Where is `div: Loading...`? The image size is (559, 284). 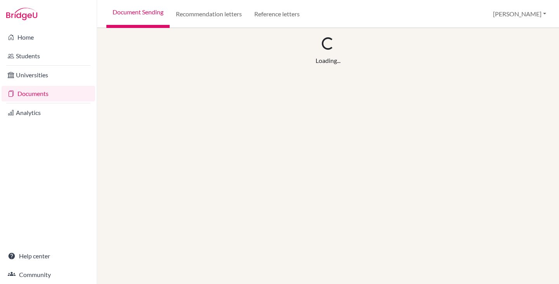 div: Loading... is located at coordinates (328, 61).